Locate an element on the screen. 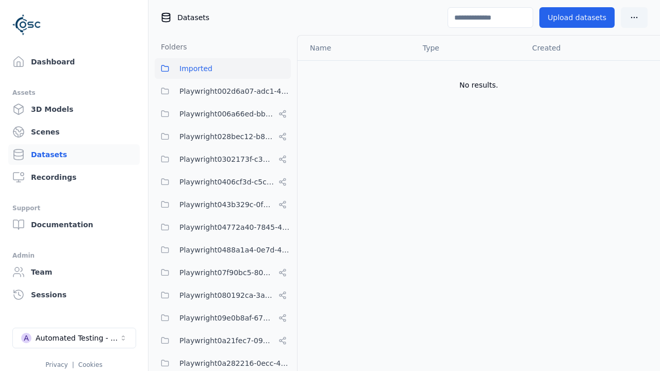 Image resolution: width=660 pixels, height=371 pixels. span: Playwright0302173f-c313-40eb-a2c1-2f14b0f3806f is located at coordinates (227, 159).